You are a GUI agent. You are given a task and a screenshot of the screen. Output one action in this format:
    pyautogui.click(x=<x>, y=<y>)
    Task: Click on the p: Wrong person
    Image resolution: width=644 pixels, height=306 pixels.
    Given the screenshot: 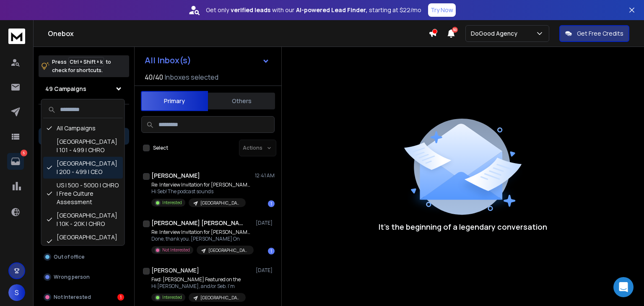 What is the action you would take?
    pyautogui.click(x=72, y=277)
    